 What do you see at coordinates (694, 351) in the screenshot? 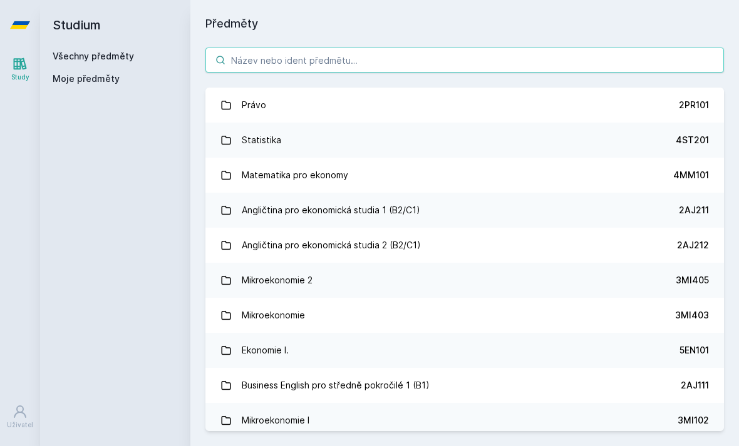
I see `div: 5EN101` at bounding box center [694, 351].